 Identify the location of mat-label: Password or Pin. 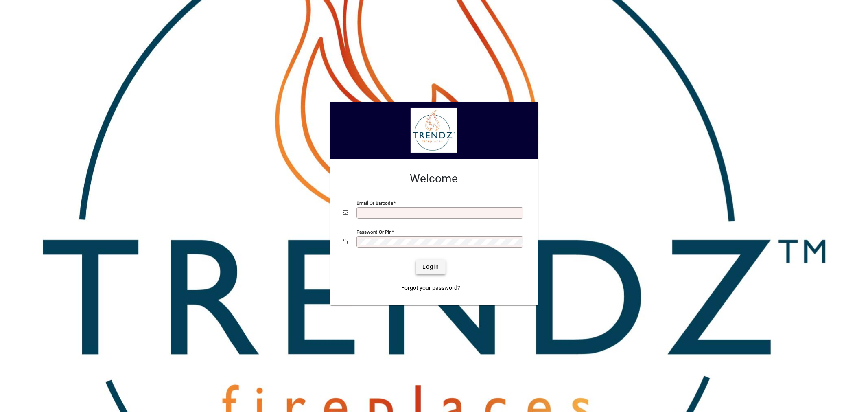
(374, 232).